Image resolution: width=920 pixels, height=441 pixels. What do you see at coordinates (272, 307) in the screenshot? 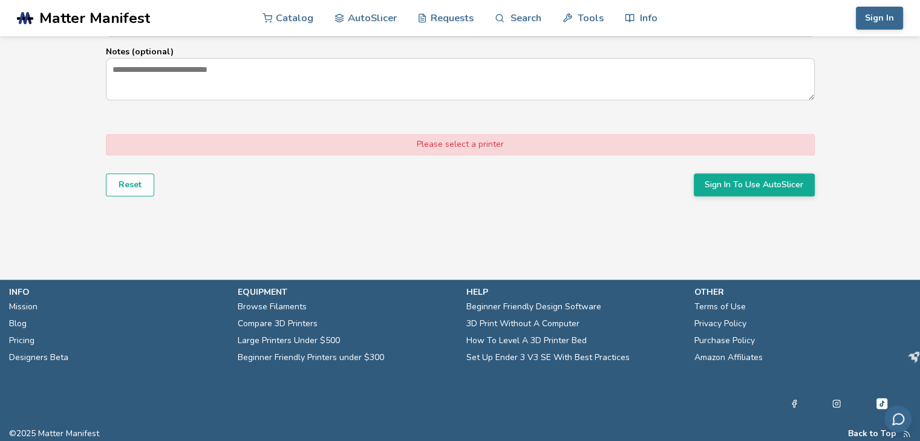
I see `a: Browse Filaments` at bounding box center [272, 307].